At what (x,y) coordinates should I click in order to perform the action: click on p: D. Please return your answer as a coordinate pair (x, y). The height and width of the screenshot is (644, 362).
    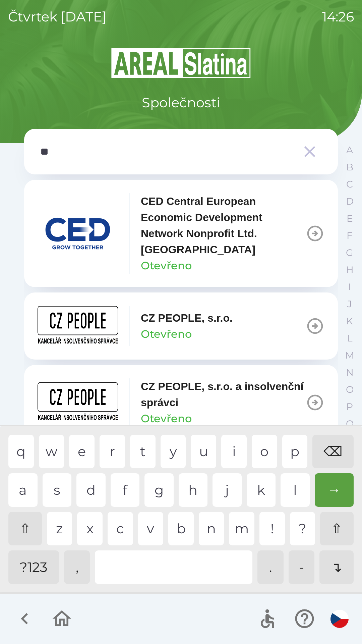
    Looking at the image, I should click on (350, 201).